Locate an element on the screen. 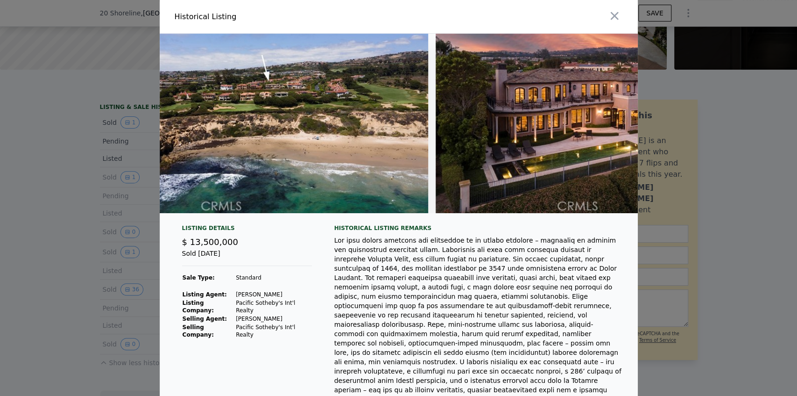  strong: Sale Type: is located at coordinates (199, 278).